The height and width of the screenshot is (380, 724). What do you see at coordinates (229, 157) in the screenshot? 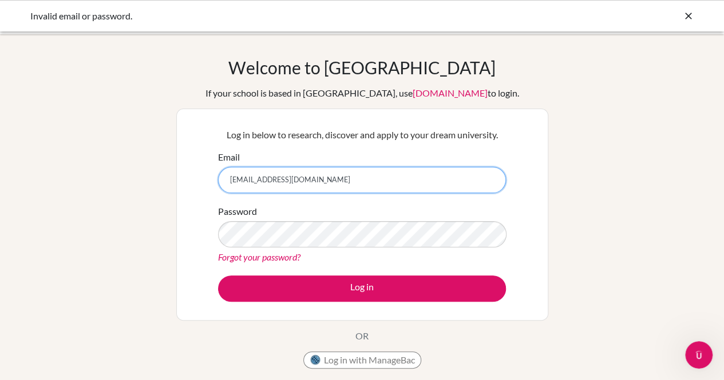
I see `label: Email` at bounding box center [229, 157].